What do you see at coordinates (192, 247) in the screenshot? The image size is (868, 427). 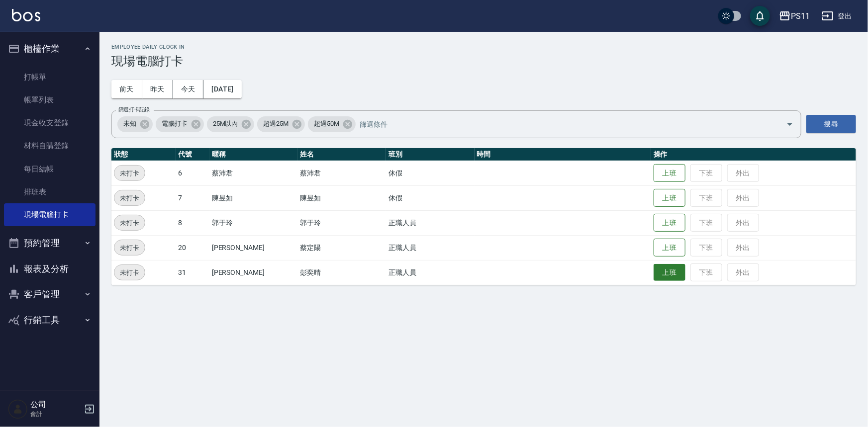 I see `td: 20` at bounding box center [192, 247].